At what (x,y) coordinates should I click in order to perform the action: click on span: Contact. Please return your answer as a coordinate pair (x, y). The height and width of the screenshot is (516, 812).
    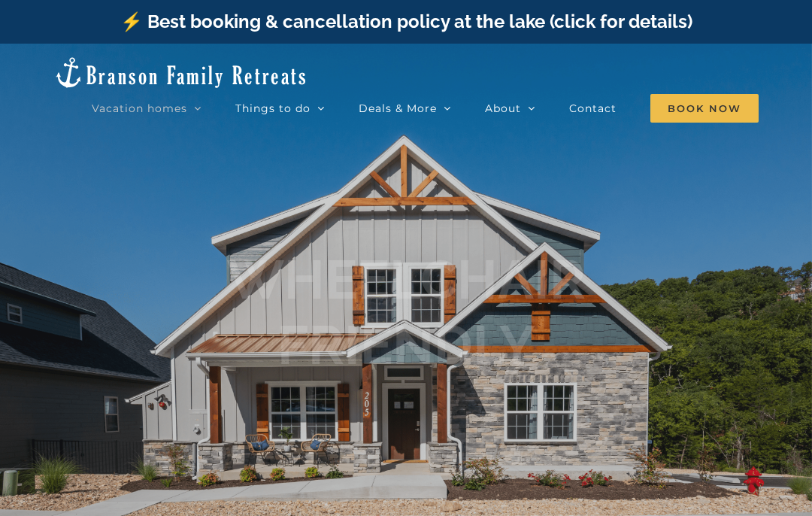
    Looking at the image, I should click on (592, 109).